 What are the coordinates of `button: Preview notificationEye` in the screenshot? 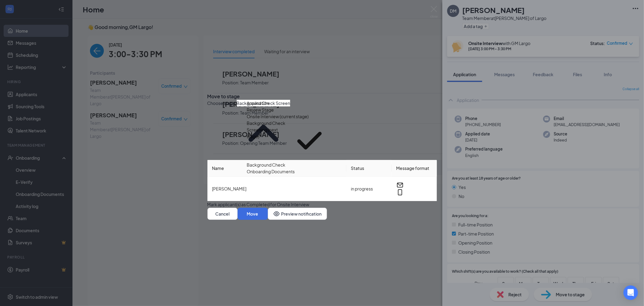 It's located at (298, 213).